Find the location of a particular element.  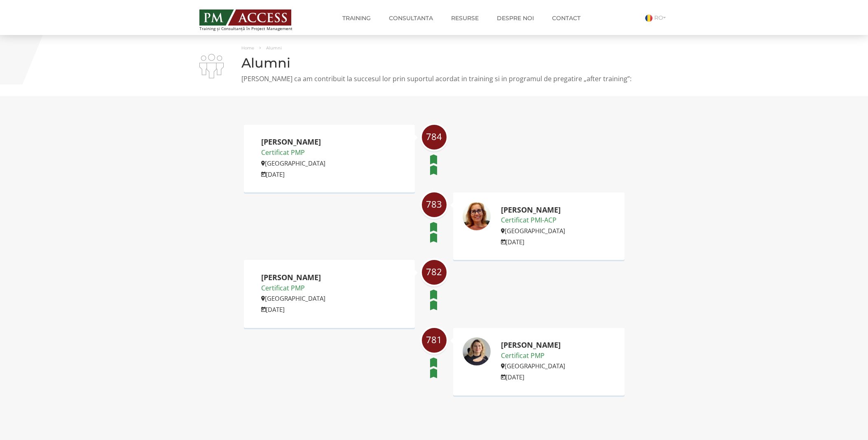

a: Training is located at coordinates (356, 18).